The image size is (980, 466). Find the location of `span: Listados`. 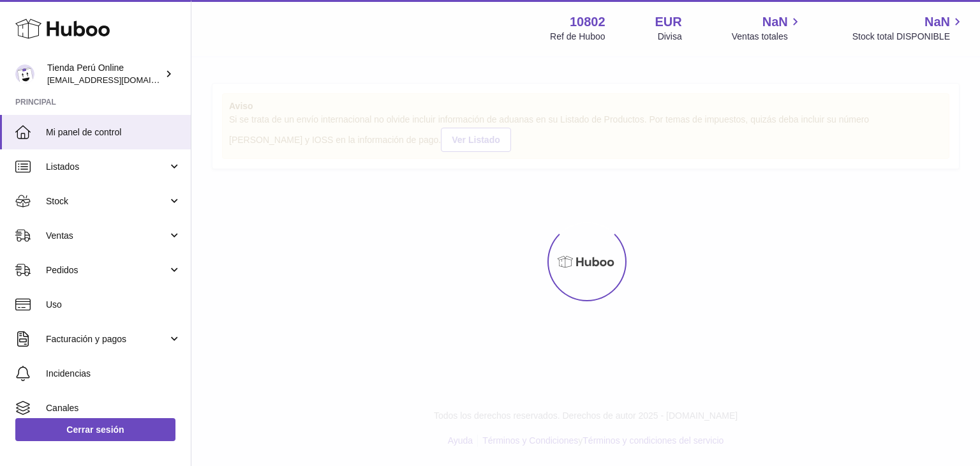

span: Listados is located at coordinates (107, 167).